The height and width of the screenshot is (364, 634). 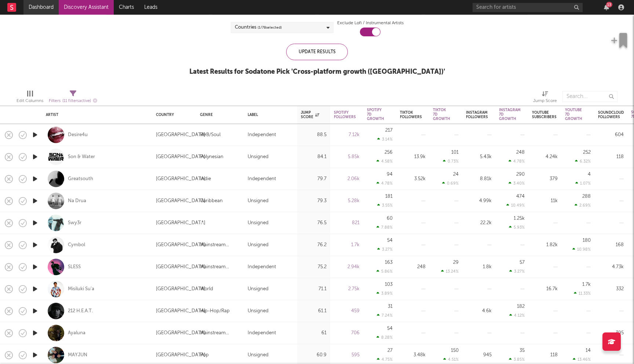 What do you see at coordinates (455, 174) in the screenshot?
I see `div: 24` at bounding box center [455, 174].